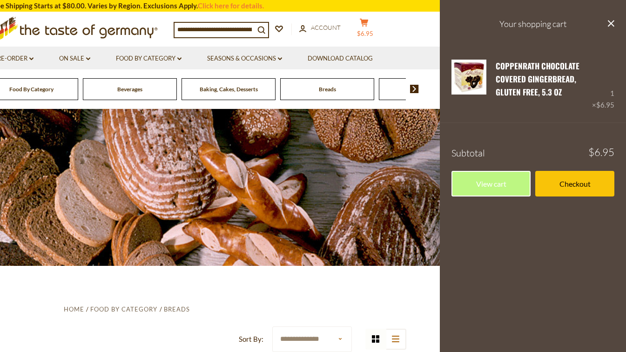  Describe the element at coordinates (340, 59) in the screenshot. I see `a: Download Catalog` at that location.